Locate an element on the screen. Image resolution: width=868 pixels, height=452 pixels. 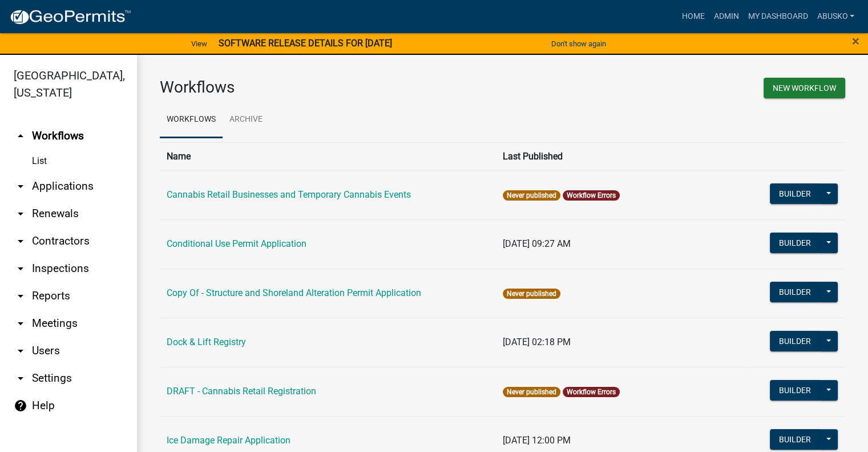
h3: Workflows is located at coordinates (327, 87).